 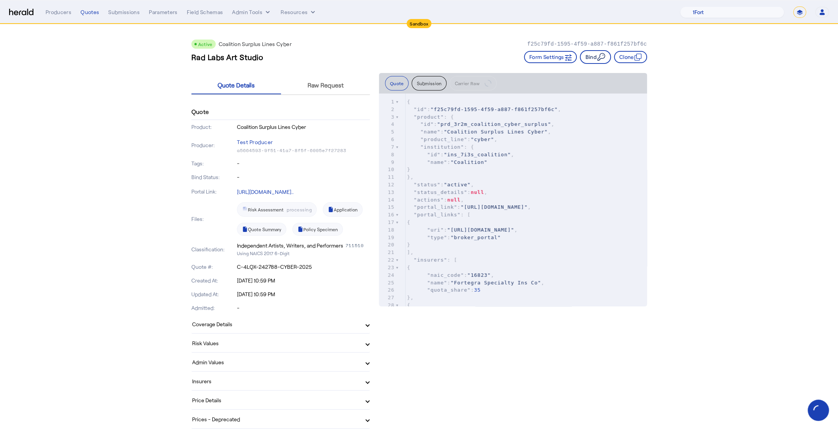 What do you see at coordinates (213, 294) in the screenshot?
I see `p: Updated At:` at bounding box center [213, 294].